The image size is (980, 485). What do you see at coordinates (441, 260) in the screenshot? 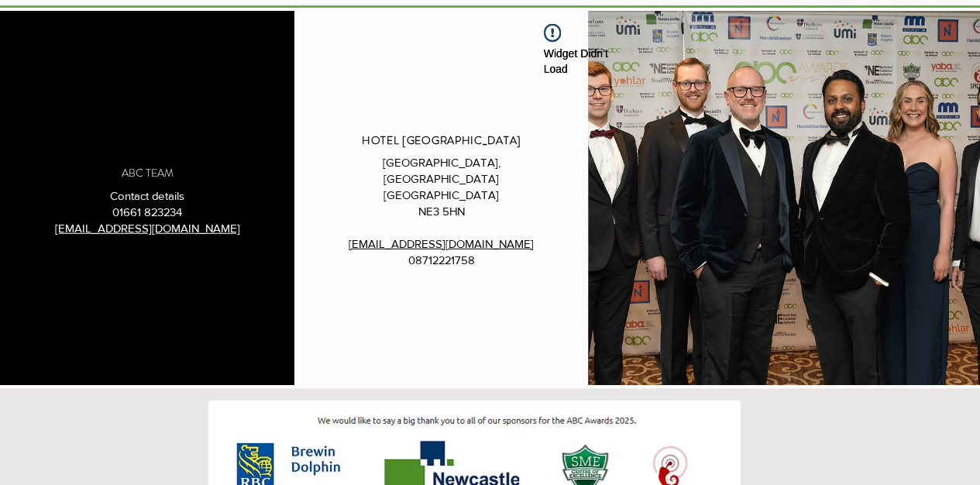
I see `p: 08712221758` at bounding box center [441, 260].